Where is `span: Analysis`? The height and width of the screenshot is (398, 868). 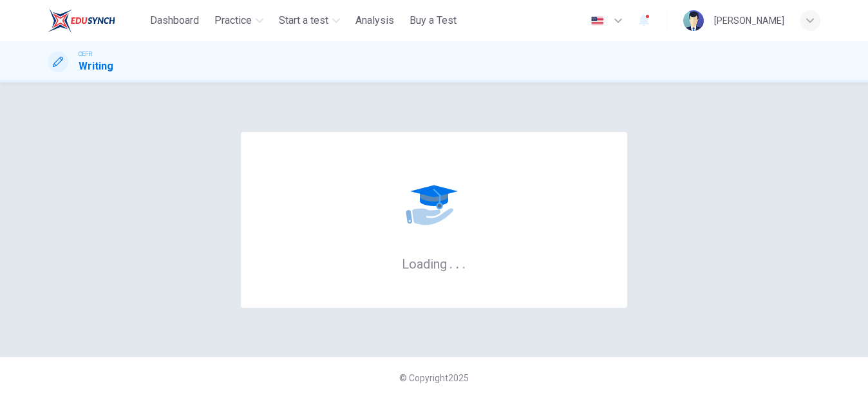 span: Analysis is located at coordinates (375, 21).